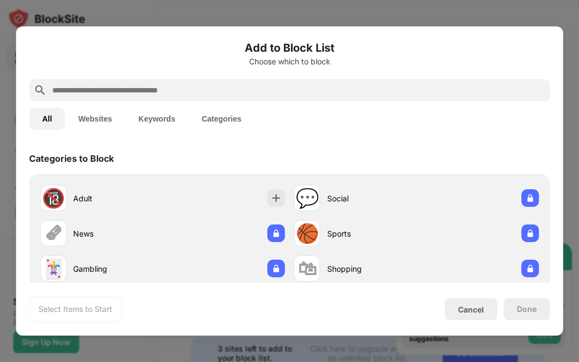  Describe the element at coordinates (221, 119) in the screenshot. I see `button: Categories` at that location.